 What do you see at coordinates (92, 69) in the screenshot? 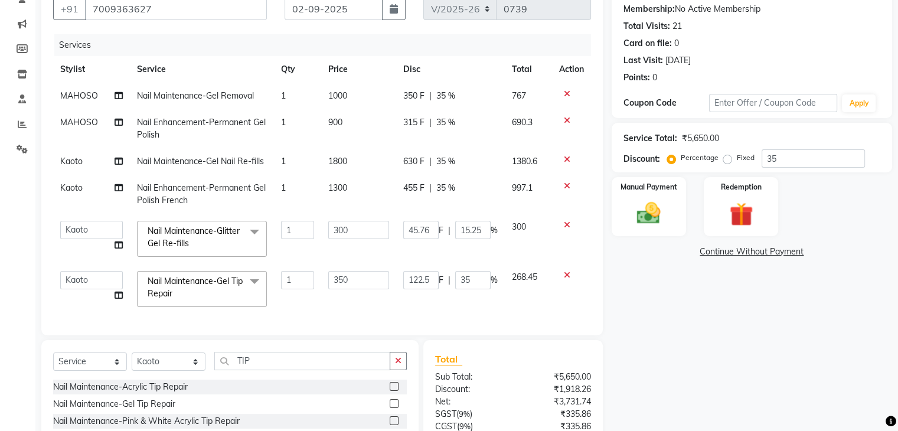
I see `th: Stylist` at bounding box center [92, 69].